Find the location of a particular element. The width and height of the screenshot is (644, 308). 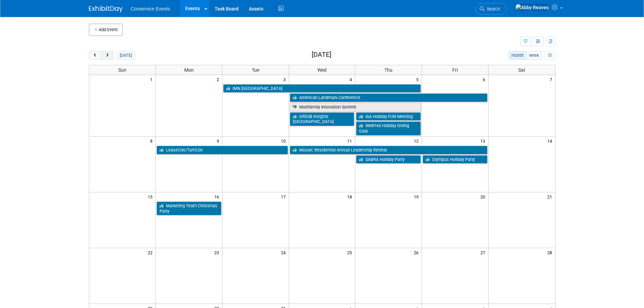

span: 3 is located at coordinates (286, 79).